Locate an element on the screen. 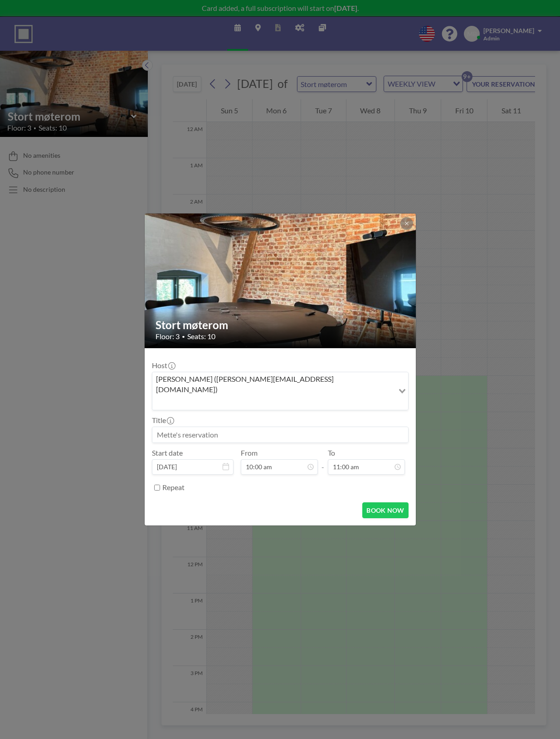 This screenshot has height=739, width=560. img: 537.jpg is located at coordinates (280, 281).